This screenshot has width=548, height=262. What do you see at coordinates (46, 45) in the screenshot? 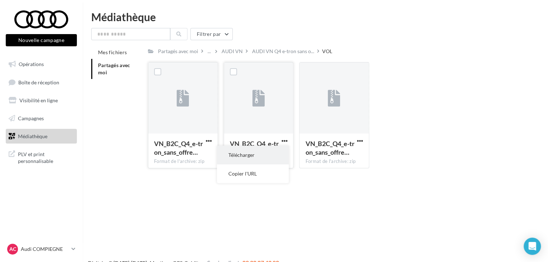
I see `div: Domaine` at bounding box center [46, 45].